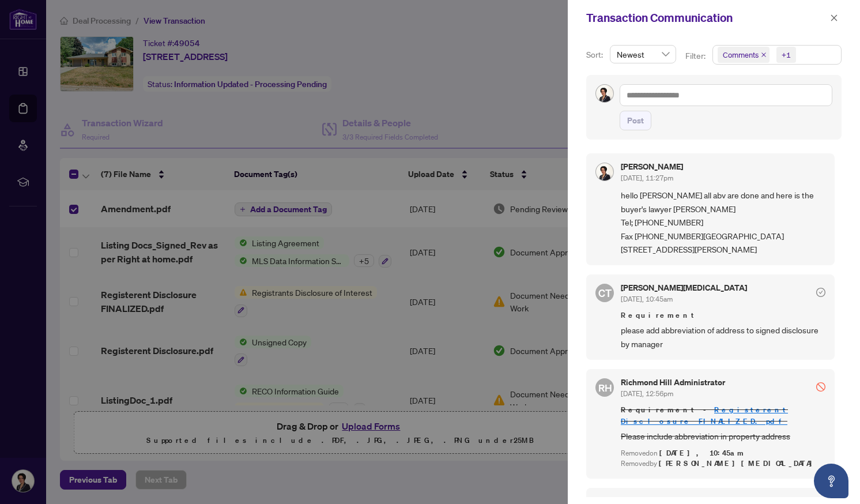 The height and width of the screenshot is (504, 860). Describe the element at coordinates (605, 293) in the screenshot. I see `span: CT` at that location.